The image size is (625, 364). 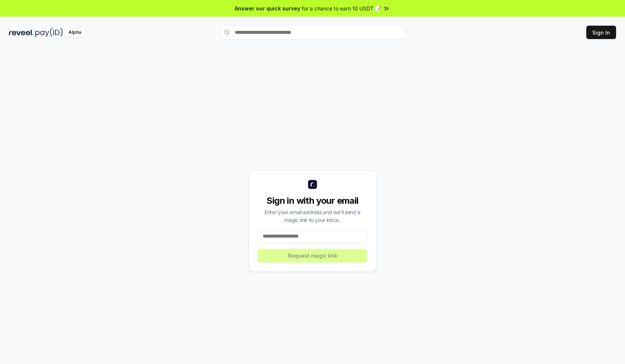 What do you see at coordinates (312, 201) in the screenshot?
I see `div: Sign in with your email` at bounding box center [312, 201].